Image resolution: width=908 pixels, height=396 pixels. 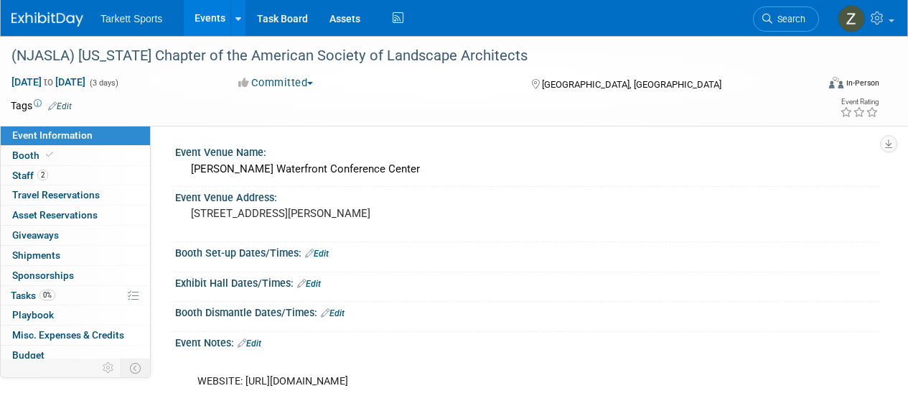 What do you see at coordinates (47, 19) in the screenshot?
I see `img: ExhibitDay` at bounding box center [47, 19].